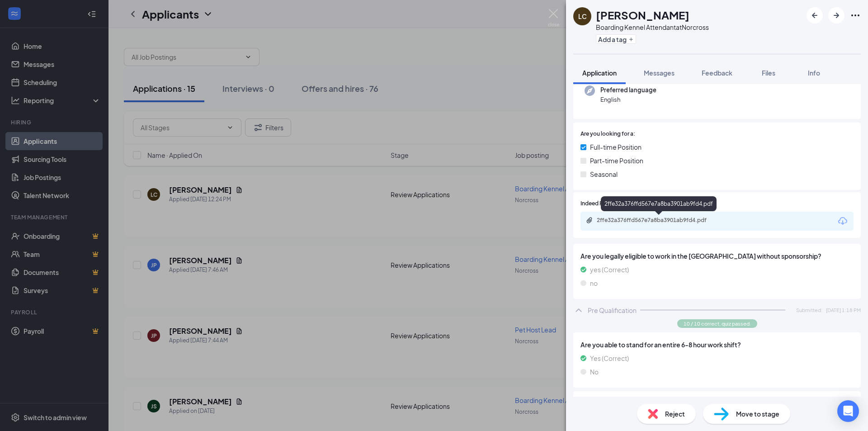 The height and width of the screenshot is (431, 868). I want to click on span: Full-time Position, so click(616, 147).